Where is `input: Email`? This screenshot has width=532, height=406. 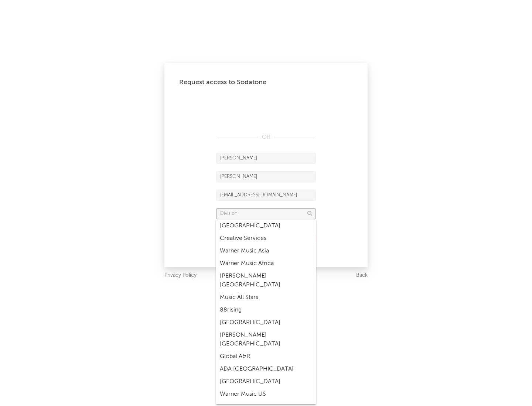 input: Email is located at coordinates (266, 195).